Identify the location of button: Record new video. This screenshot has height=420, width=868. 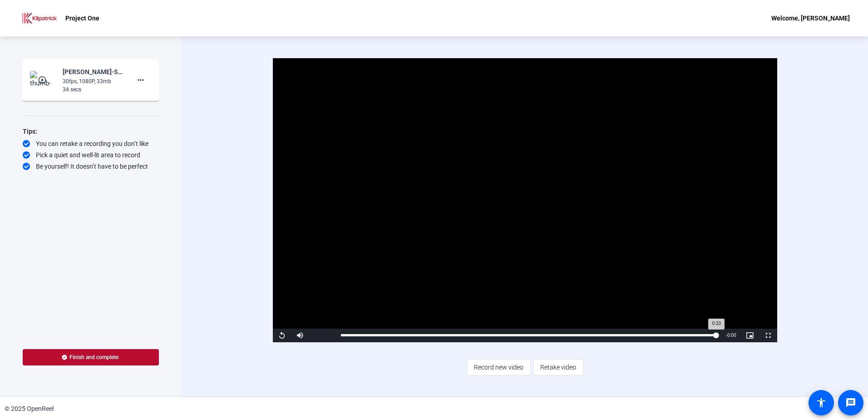
(498, 367).